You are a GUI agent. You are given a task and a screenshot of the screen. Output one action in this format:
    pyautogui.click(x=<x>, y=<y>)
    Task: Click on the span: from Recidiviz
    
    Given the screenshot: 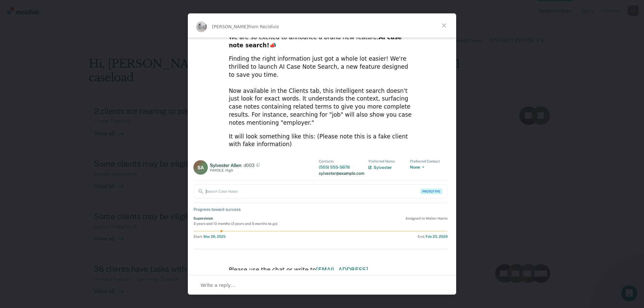 What is the action you would take?
    pyautogui.click(x=263, y=27)
    